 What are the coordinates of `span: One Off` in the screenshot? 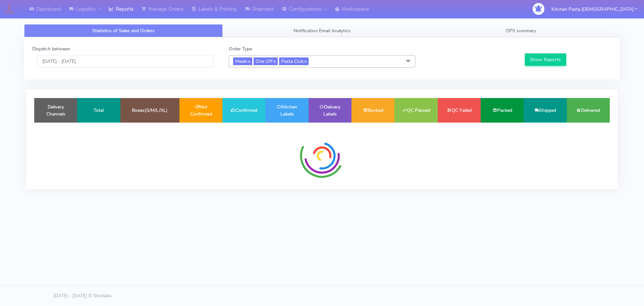 It's located at (266, 61).